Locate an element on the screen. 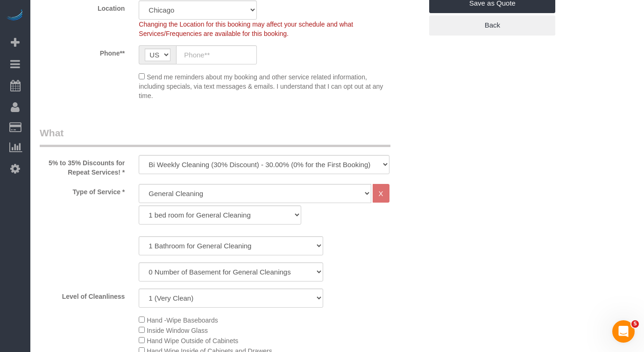  label: Level of Cleanliness is located at coordinates (82, 295).